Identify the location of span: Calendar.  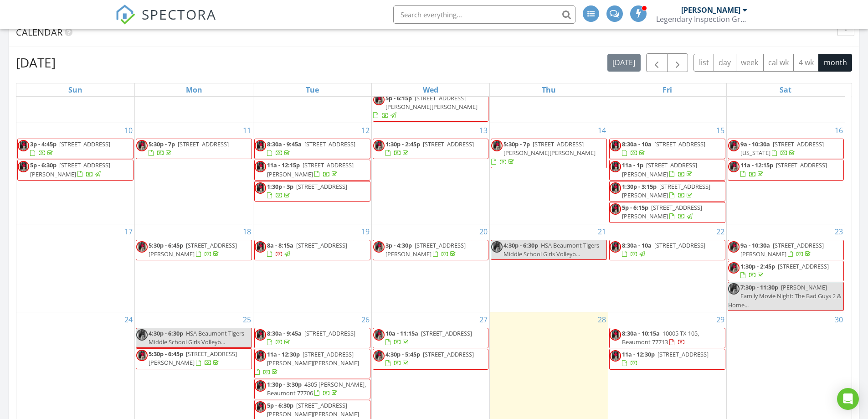
(39, 32).